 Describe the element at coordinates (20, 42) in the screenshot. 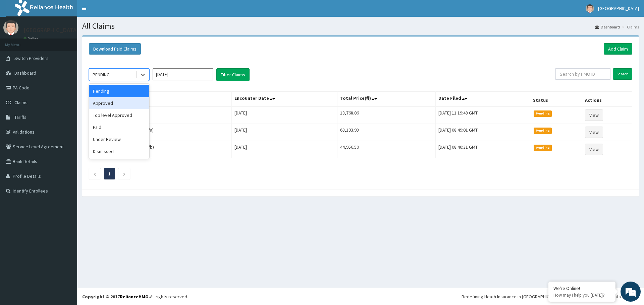

I see `img: d_794563401_company_1708531726252_794563401` at that location.